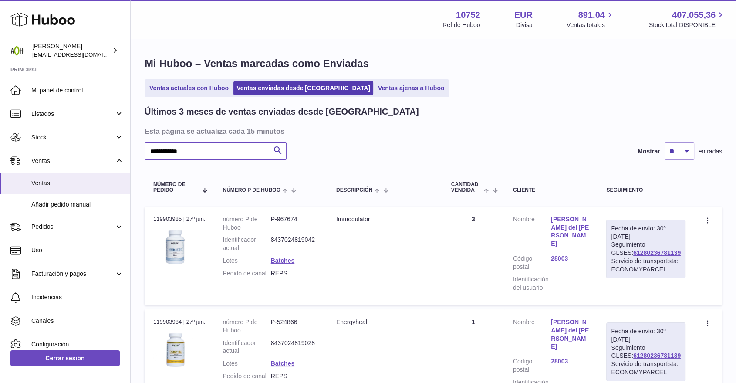 This screenshot has width=736, height=383. Describe the element at coordinates (295, 244) in the screenshot. I see `dd: 8437024819042` at that location.